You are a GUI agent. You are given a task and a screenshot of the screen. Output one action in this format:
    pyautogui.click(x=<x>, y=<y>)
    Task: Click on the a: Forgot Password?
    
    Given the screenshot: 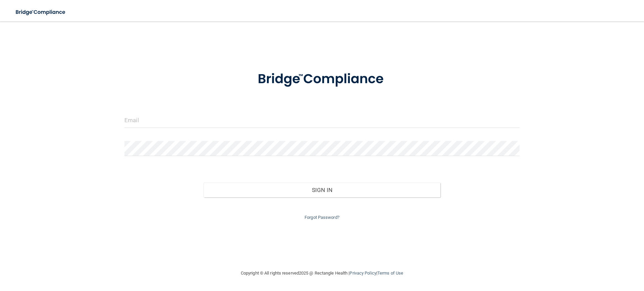 What is the action you would take?
    pyautogui.click(x=322, y=217)
    